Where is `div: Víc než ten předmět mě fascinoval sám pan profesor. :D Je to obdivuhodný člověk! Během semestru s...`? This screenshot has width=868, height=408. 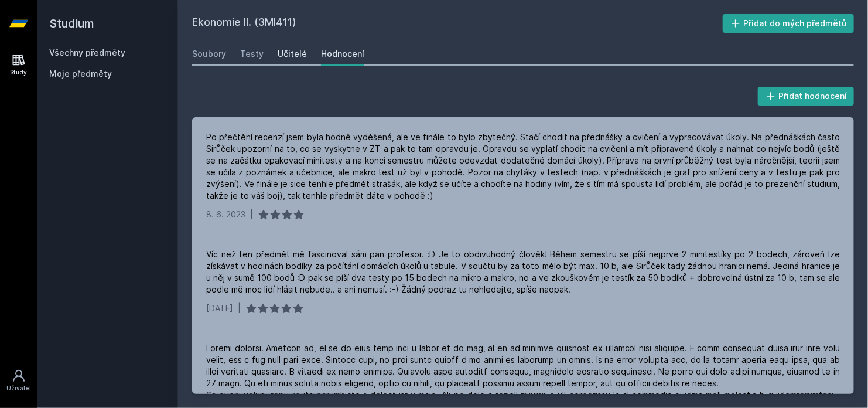
div: Víc než ten předmět mě fascinoval sám pan profesor. :D Je to obdivuhodný člověk! Během semestru s... is located at coordinates (523, 272).